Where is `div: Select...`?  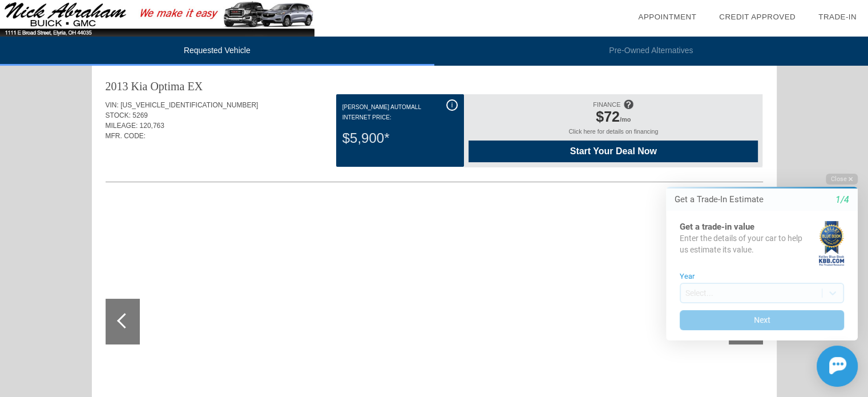
div: Select... is located at coordinates (57, 129).